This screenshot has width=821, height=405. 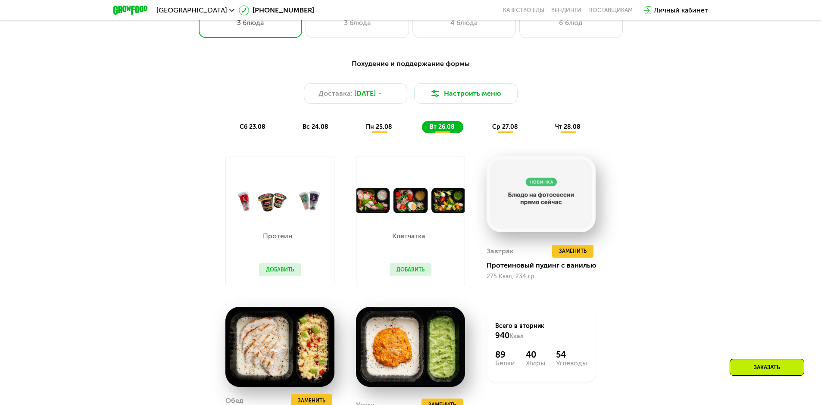 What do you see at coordinates (505, 355) in the screenshot?
I see `div: 89` at bounding box center [505, 355].